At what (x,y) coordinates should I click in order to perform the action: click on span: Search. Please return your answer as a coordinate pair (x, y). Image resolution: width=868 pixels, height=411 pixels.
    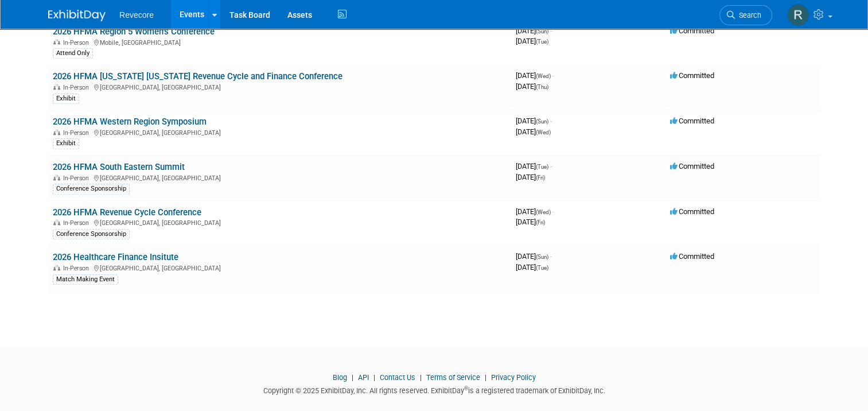
    Looking at the image, I should click on (748, 15).